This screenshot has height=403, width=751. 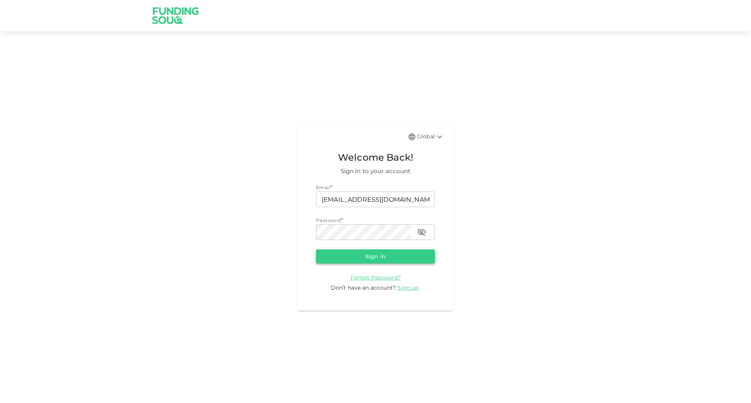 I want to click on span: Forgot Password?, so click(x=376, y=278).